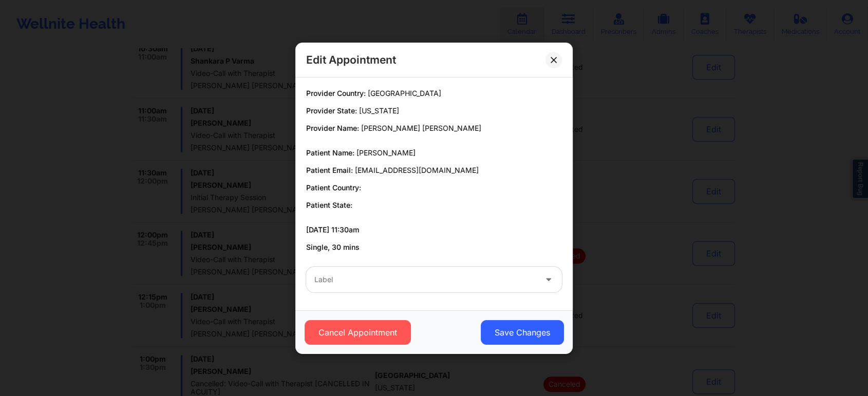 The width and height of the screenshot is (868, 396). Describe the element at coordinates (434, 188) in the screenshot. I see `p: Patient Country:` at that location.